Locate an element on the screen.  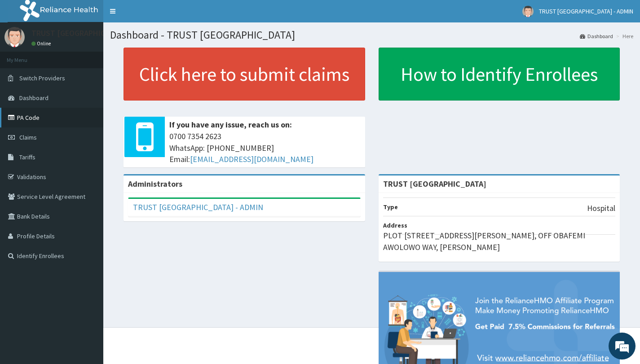
span: We're online! is located at coordinates (88, 158).